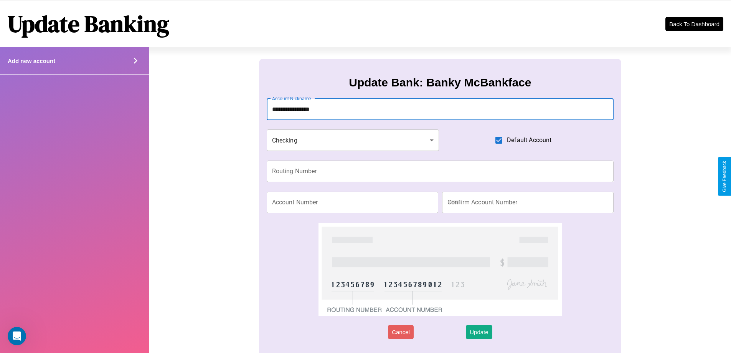 This screenshot has width=731, height=353. I want to click on label: Account Nickname, so click(292, 98).